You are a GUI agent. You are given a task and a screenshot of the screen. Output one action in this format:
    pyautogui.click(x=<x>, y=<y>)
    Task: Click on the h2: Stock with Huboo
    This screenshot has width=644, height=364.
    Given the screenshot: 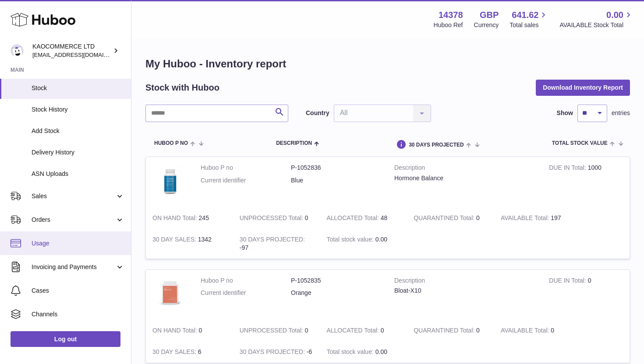 What is the action you would take?
    pyautogui.click(x=182, y=87)
    